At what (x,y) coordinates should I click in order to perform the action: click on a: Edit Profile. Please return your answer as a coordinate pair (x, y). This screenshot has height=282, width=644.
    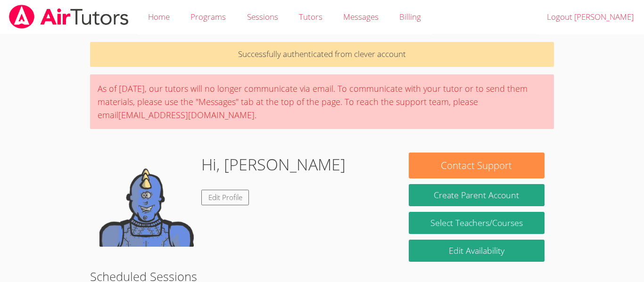
    Looking at the image, I should click on (225, 198).